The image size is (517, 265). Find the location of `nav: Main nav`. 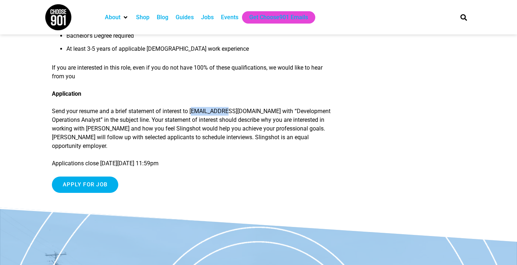

nav: Main nav is located at coordinates (275, 17).